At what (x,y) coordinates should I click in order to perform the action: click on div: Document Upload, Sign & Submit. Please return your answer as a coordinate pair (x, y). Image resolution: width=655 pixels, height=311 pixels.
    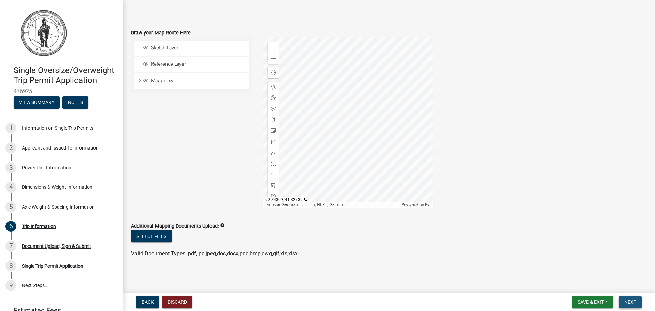
    Looking at the image, I should click on (56, 246).